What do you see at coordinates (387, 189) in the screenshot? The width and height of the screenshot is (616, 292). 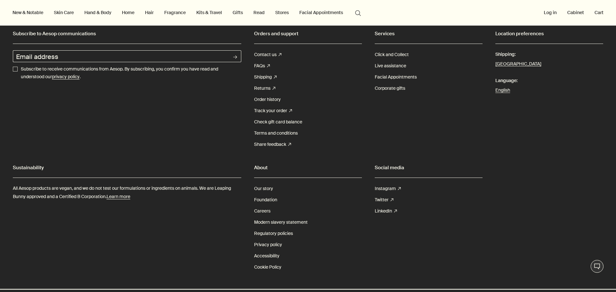 I see `a: Instagram` at bounding box center [387, 189].